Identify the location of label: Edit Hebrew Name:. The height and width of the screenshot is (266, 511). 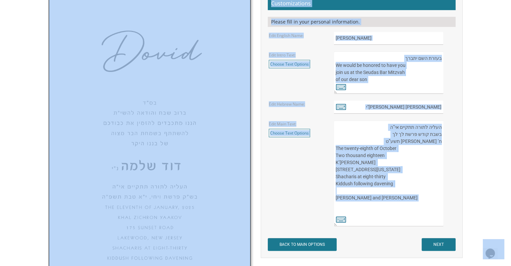
(287, 104).